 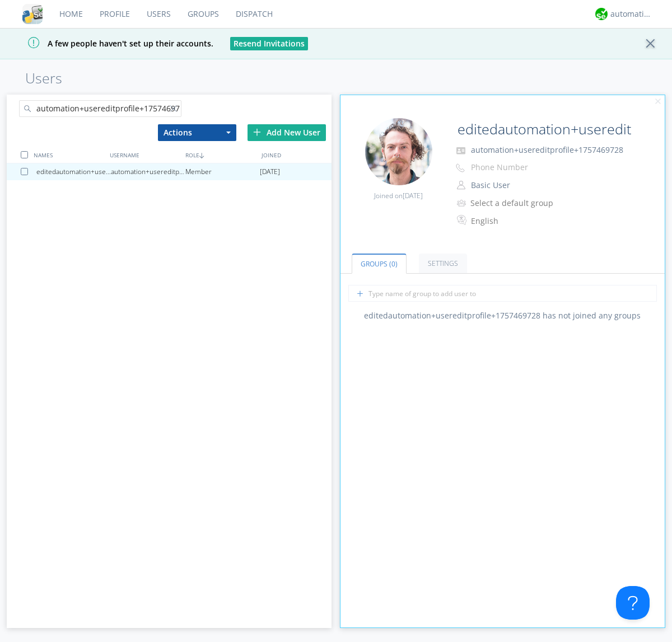 I want to click on div: English, so click(x=517, y=221).